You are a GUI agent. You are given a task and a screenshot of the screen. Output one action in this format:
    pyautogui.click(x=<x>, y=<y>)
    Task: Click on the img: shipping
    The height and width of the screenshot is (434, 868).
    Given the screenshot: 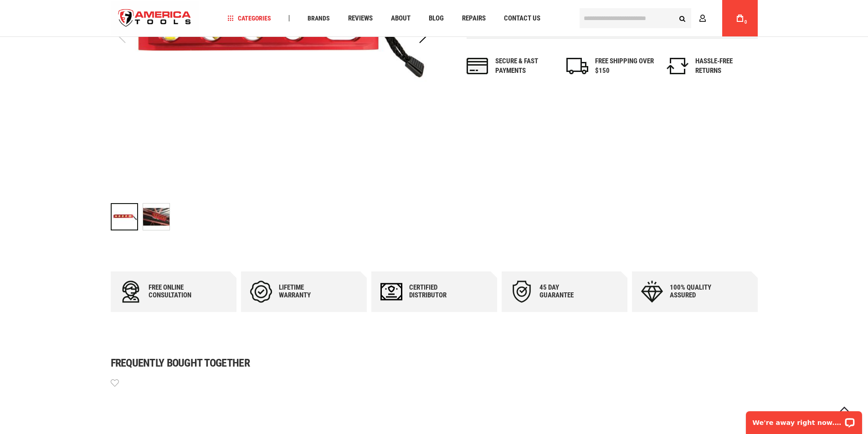 What is the action you would take?
    pyautogui.click(x=577, y=66)
    